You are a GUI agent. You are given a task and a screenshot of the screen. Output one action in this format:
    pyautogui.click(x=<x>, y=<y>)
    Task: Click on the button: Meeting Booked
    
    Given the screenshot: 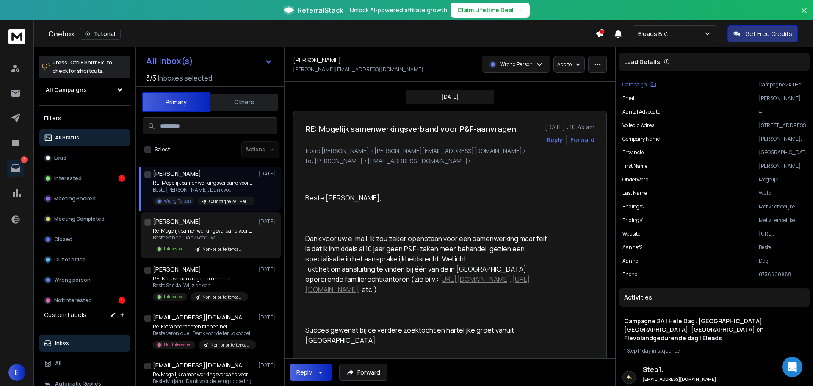 What is the action you would take?
    pyautogui.click(x=85, y=199)
    